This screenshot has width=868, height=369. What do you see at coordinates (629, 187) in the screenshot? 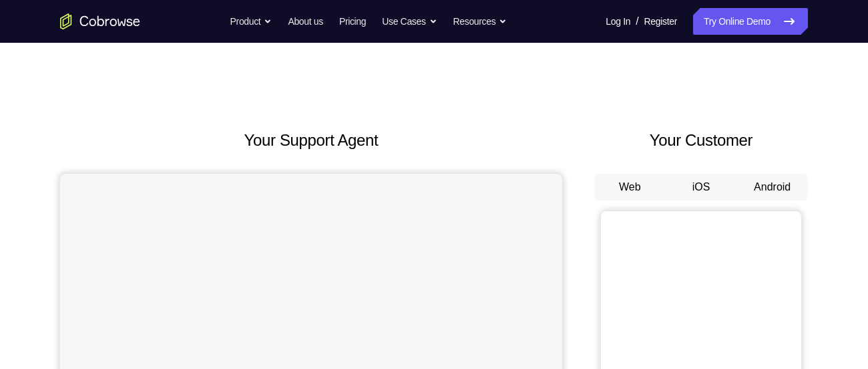
I see `button: Web` at bounding box center [629, 187].